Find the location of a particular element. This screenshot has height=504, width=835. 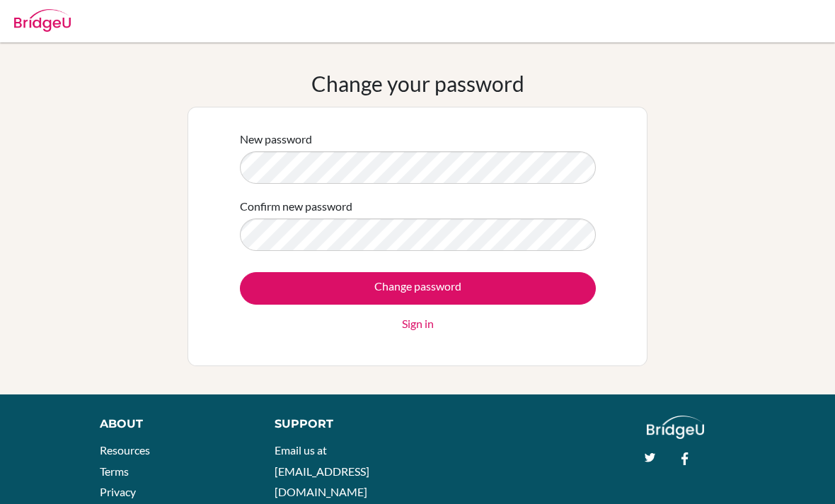

img: logo_white@2x-f4f0deed5e89b7ecb1c2cc34c3e3d731f90f0f143d5ea2071677605dd97b5244.png is located at coordinates (675, 427).